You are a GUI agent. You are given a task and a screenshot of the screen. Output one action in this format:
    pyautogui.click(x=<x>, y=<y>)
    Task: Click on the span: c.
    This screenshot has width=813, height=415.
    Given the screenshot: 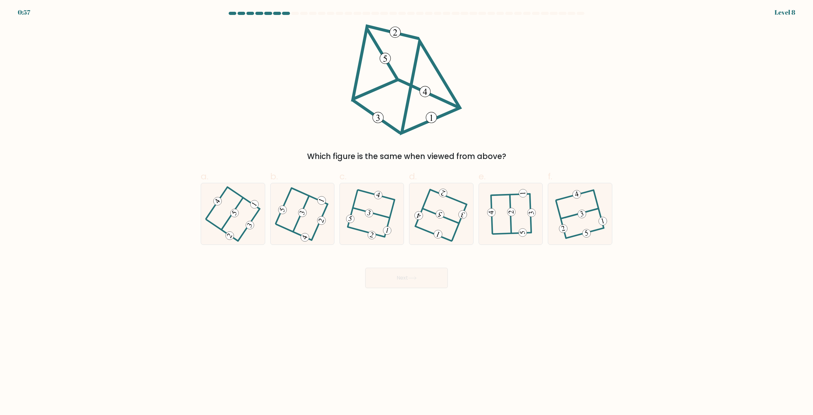 What is the action you would take?
    pyautogui.click(x=343, y=176)
    